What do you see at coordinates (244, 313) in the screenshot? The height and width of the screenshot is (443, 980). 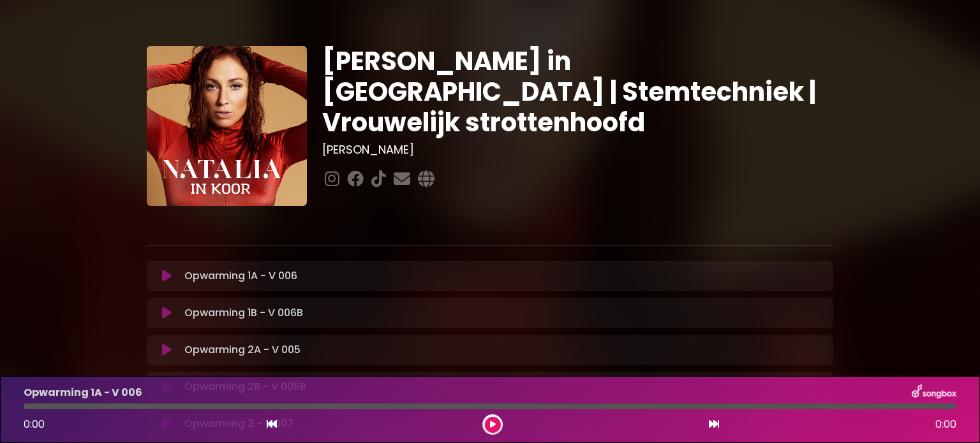 I see `p: Opwarming 1B - V 006B` at bounding box center [244, 313].